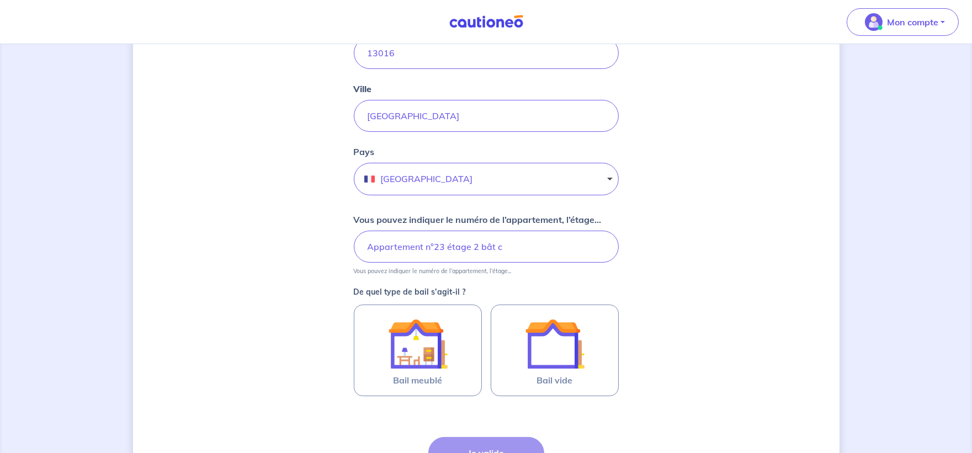 The height and width of the screenshot is (453, 972). I want to click on input: Lille, so click(486, 116).